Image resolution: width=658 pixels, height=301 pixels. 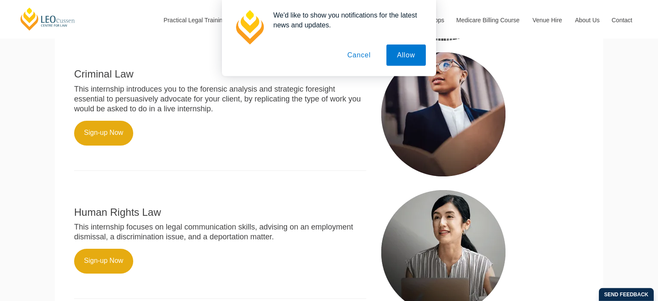 I want to click on button: Cancel, so click(x=359, y=55).